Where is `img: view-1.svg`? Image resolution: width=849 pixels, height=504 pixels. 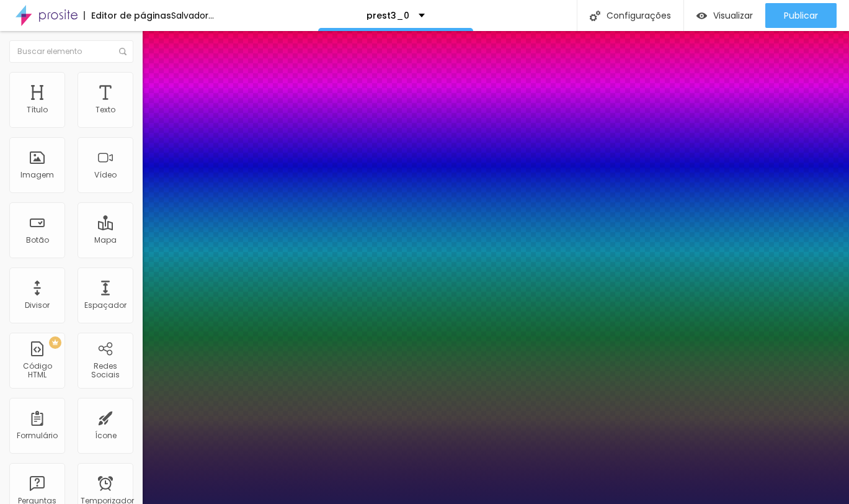
img: view-1.svg is located at coordinates (702, 16).